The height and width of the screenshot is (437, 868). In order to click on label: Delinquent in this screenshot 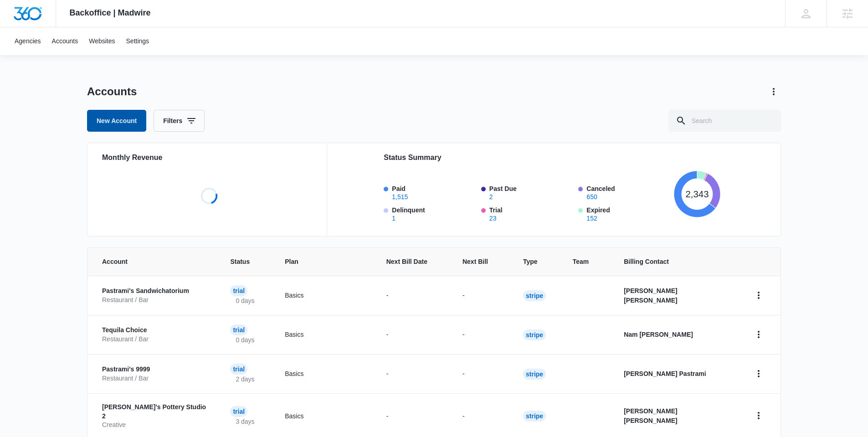, I will do `click(434, 213)`.